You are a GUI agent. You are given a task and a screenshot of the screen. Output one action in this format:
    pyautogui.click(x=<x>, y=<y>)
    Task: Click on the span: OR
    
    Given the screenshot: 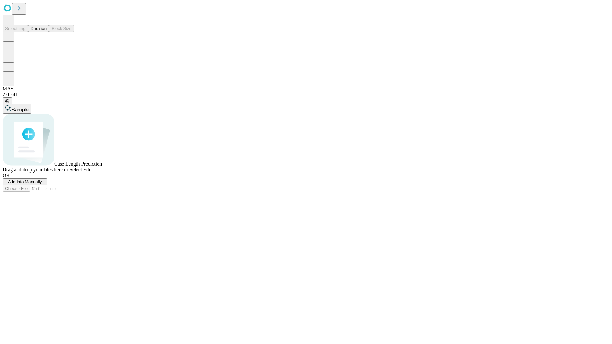 What is the action you would take?
    pyautogui.click(x=6, y=175)
    